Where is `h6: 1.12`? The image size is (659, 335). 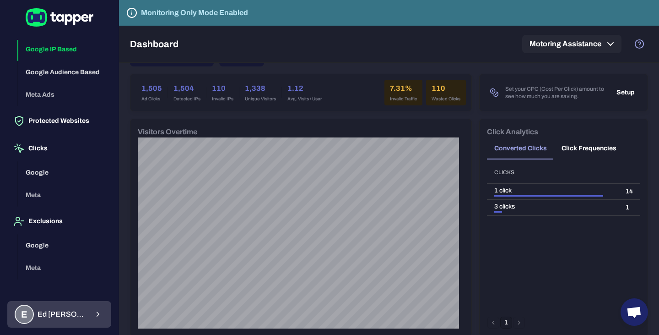
h6: 1.12 is located at coordinates (304, 88).